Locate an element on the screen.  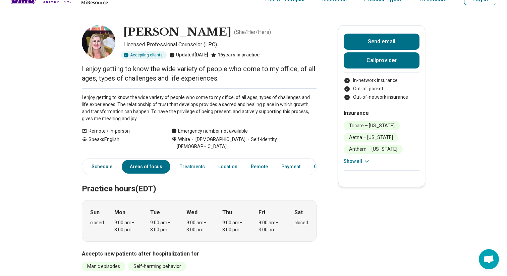
ul: Payment options is located at coordinates (381, 88).